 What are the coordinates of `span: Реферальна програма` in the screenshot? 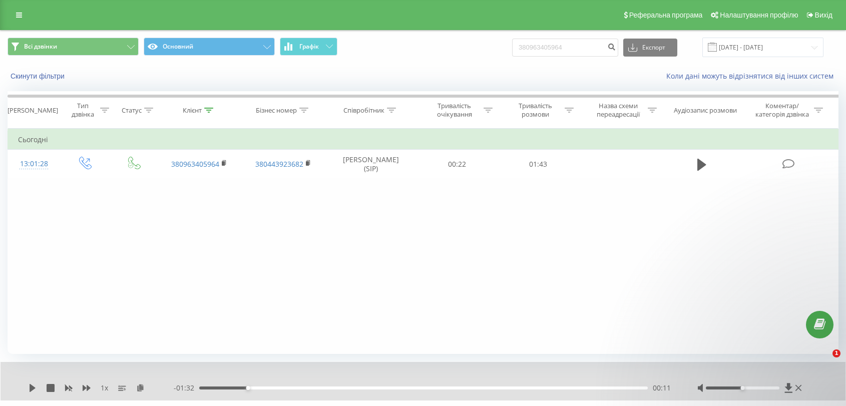 It's located at (666, 15).